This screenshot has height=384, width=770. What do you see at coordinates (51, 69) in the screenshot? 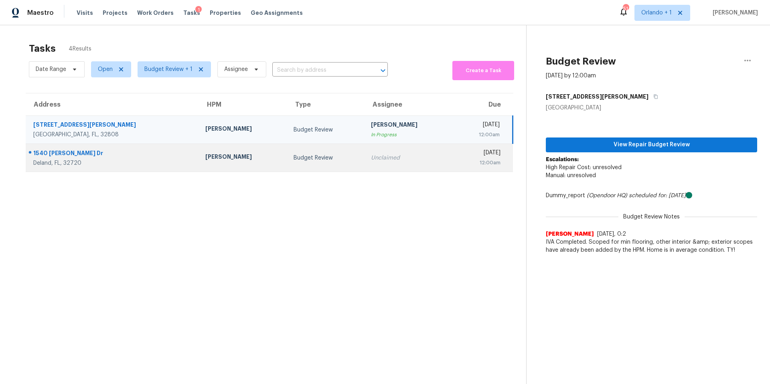
I see `span: Date Range` at bounding box center [51, 69].